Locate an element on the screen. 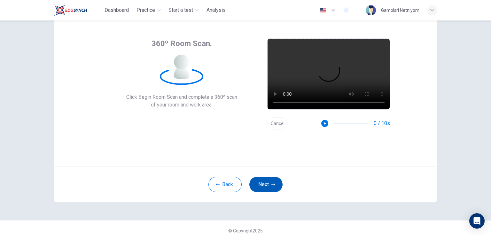  button: Start a test is located at coordinates (183, 10).